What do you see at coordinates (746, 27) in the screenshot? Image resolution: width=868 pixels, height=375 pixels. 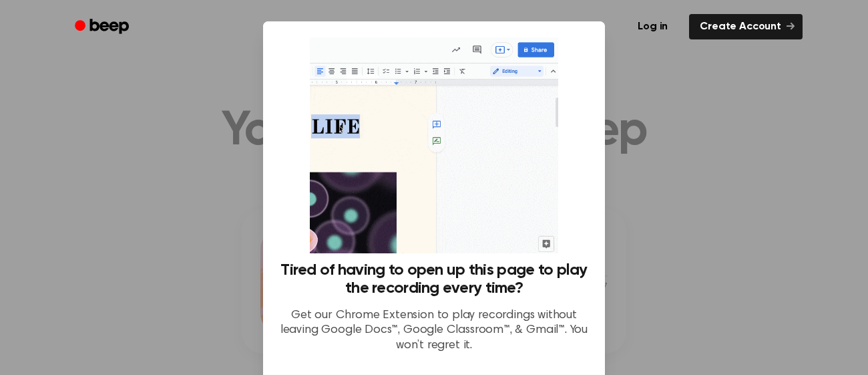 I see `a: Create Account` at bounding box center [746, 27].